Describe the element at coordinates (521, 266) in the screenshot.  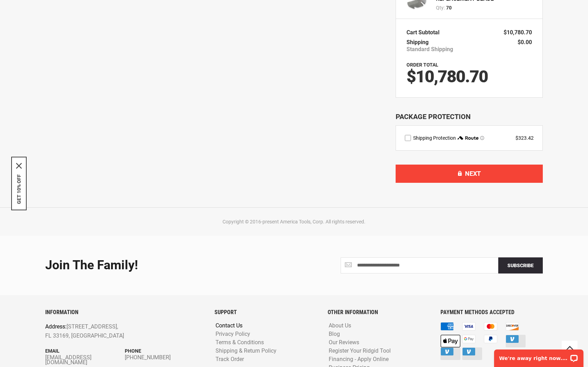
I see `span: Subscribe` at that location.